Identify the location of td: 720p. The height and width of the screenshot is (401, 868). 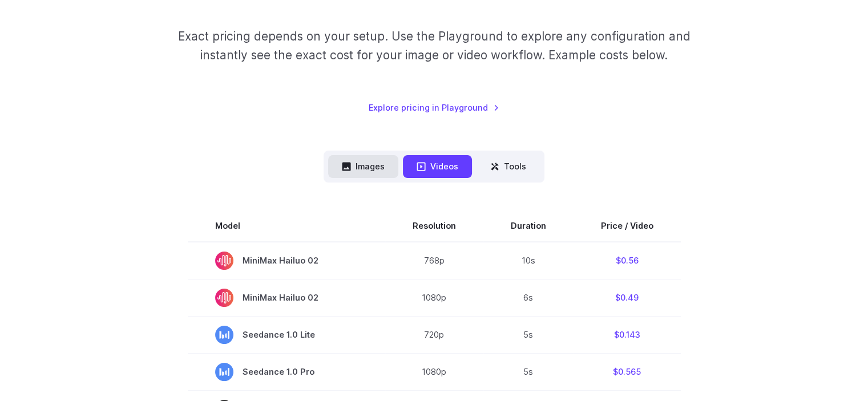
(434, 334).